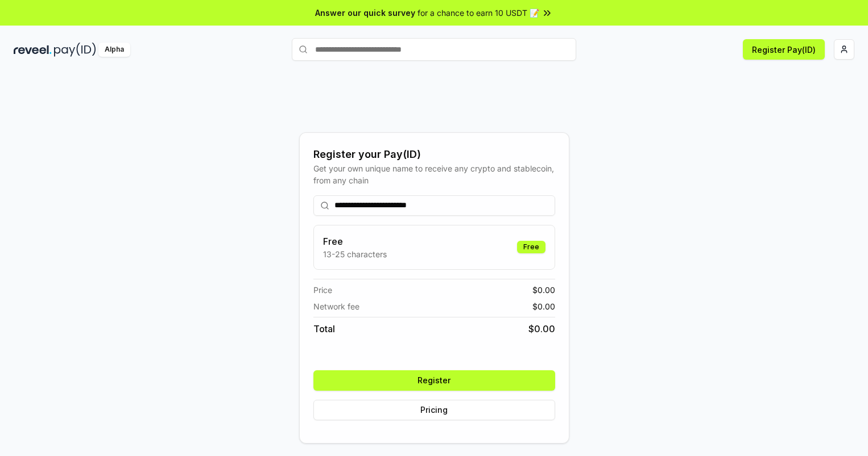  I want to click on div: Alpha, so click(115, 50).